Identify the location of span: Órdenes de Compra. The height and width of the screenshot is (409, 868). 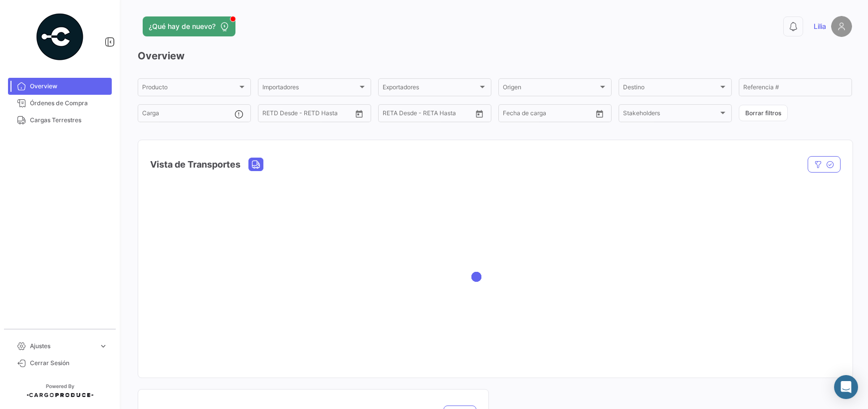
(69, 103).